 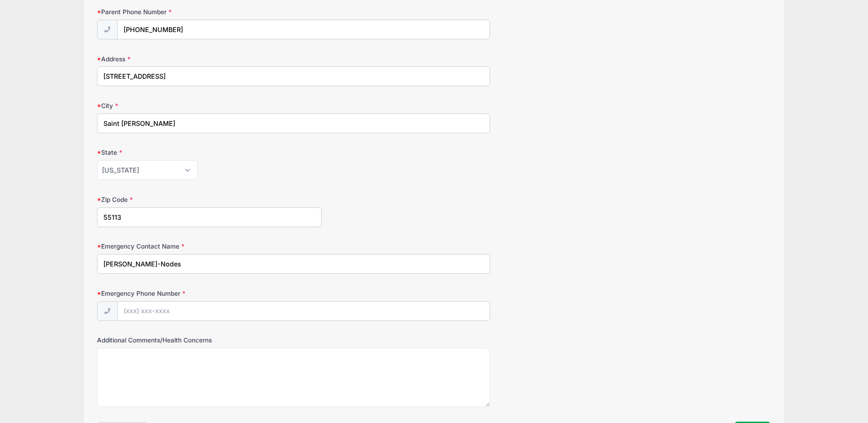 What do you see at coordinates (209, 106) in the screenshot?
I see `label: City` at bounding box center [209, 106].